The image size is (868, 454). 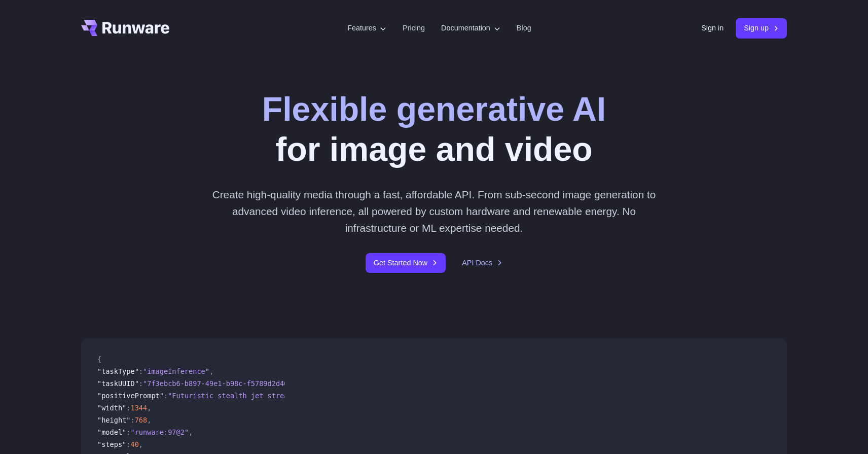 What do you see at coordinates (470, 28) in the screenshot?
I see `label: Documentation` at bounding box center [470, 28].